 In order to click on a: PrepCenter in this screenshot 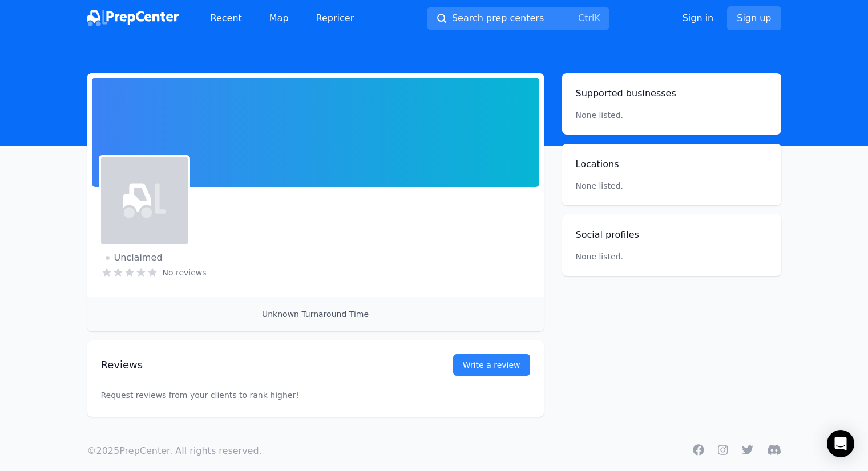, I will do `click(133, 18)`.